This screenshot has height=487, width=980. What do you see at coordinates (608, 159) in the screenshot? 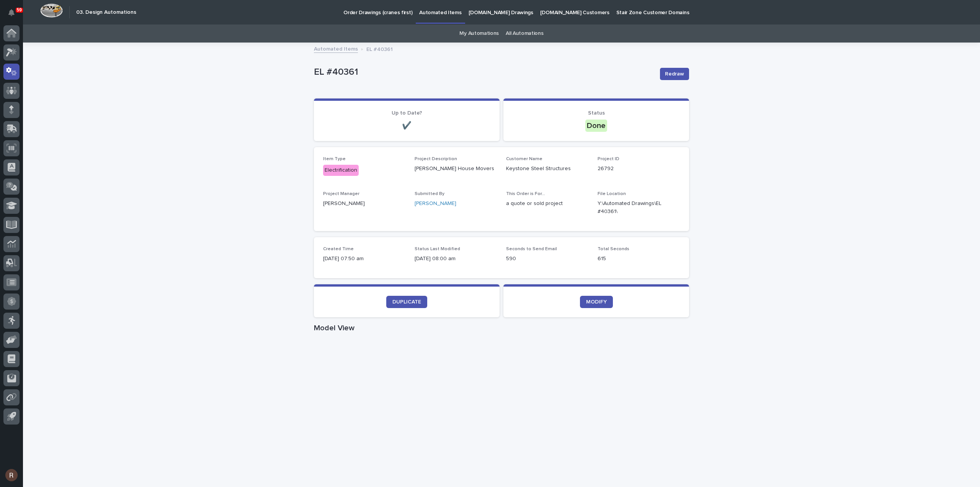
I see `span: Project ID` at bounding box center [608, 159].